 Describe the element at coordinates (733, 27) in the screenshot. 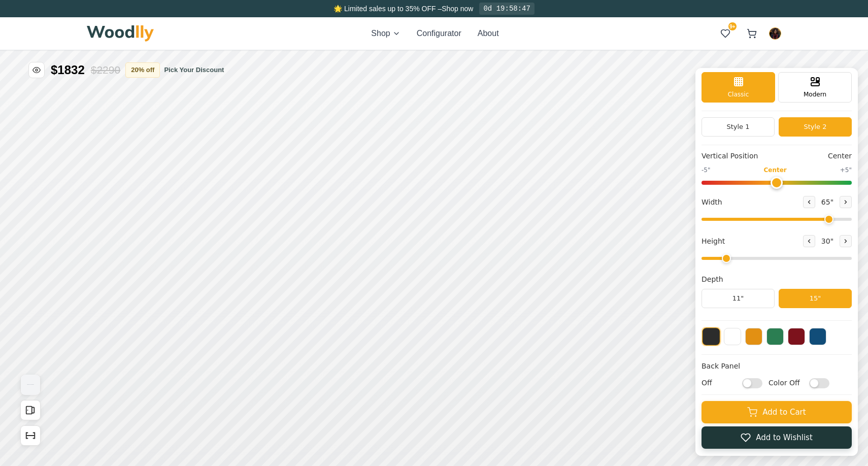

I see `span: 9+` at that location.